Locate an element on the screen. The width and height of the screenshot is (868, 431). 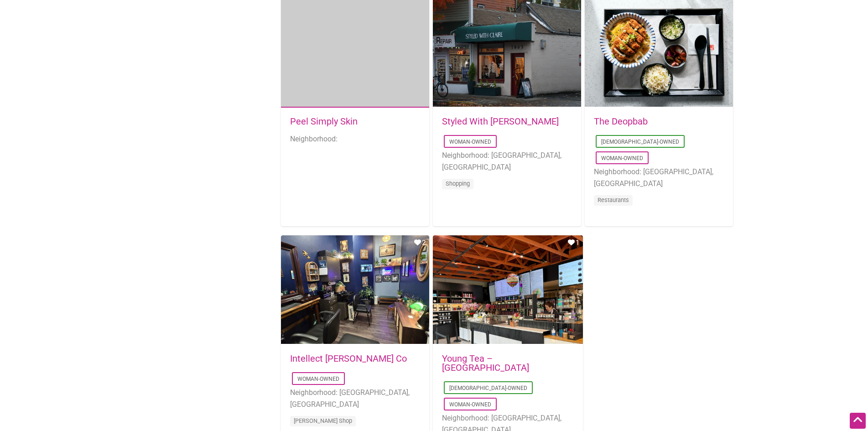
a: Shopping is located at coordinates (458, 183).